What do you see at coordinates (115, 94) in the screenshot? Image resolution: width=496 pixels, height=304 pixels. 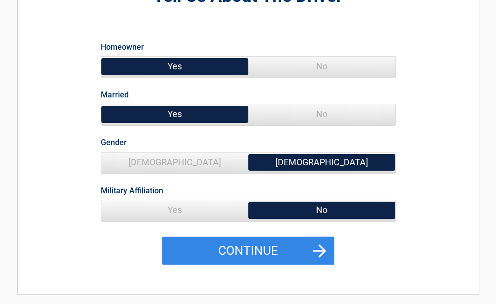 I see `label: Married` at bounding box center [115, 94].